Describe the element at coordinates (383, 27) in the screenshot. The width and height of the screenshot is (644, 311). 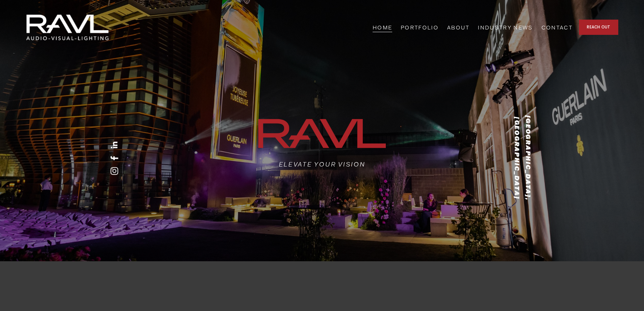
I see `a: HOME` at that location.